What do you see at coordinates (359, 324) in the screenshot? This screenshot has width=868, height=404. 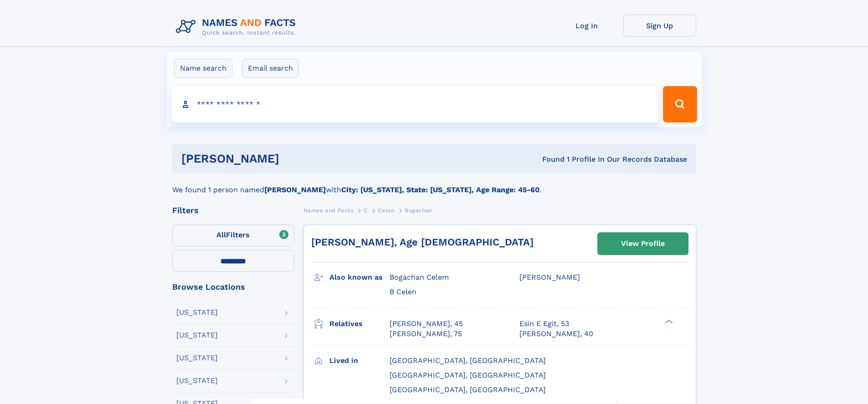 I see `h3: Relatives` at bounding box center [359, 324].